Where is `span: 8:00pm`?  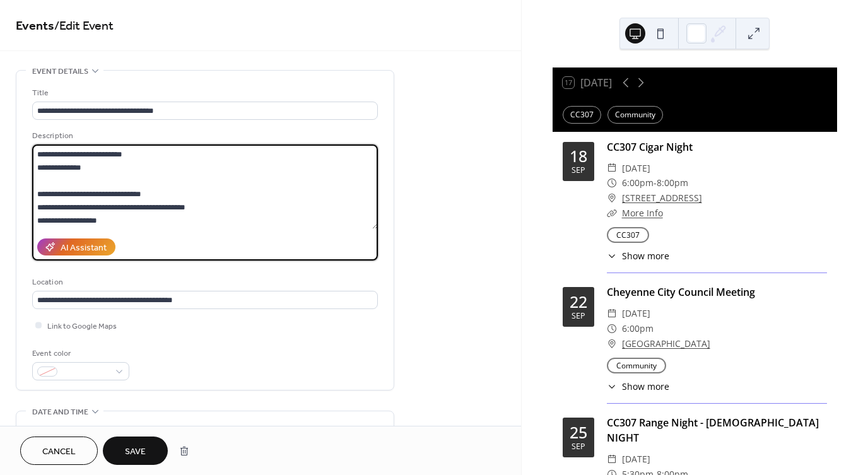 span: 8:00pm is located at coordinates (673, 183).